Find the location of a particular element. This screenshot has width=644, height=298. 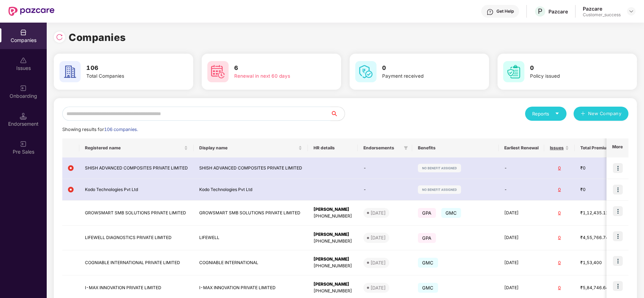

img: svg+xml;base64,PHN2ZyBpZD0iUmVsb2FkLTMyeDMyIiB4bWxucz0iaHR0cDovL3d3dy53My5vcmcvMjAwMC9zdmciIHdpZH... is located at coordinates (59, 37).